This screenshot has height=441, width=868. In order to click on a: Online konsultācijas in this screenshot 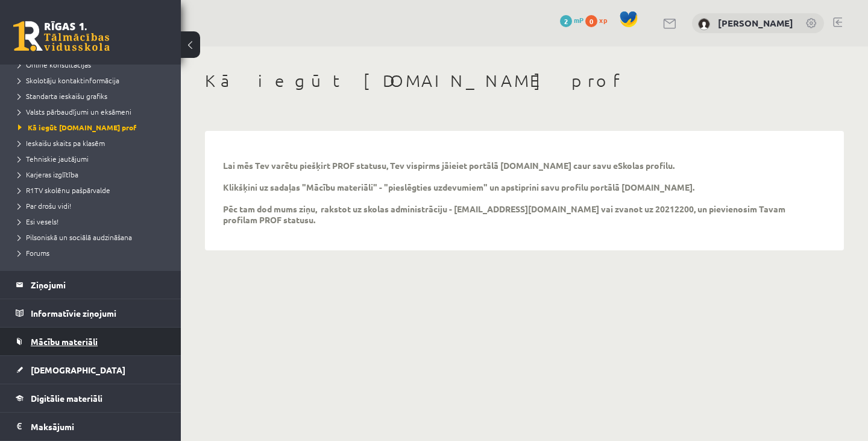, I will do `click(93, 65)`.